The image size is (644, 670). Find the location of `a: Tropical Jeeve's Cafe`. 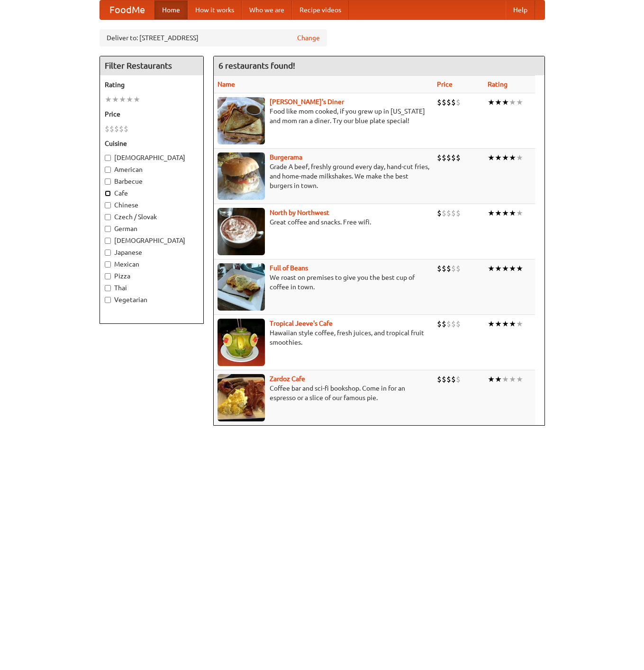

a: Tropical Jeeve's Cafe is located at coordinates (301, 324).